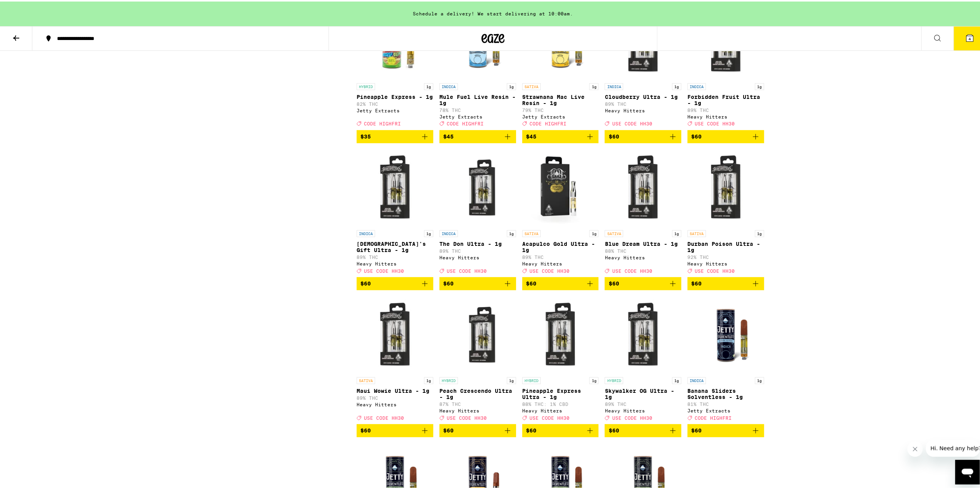  What do you see at coordinates (726, 333) in the screenshot?
I see `img: Jetty Extracts - Banana Sliders Solventless - 1g` at bounding box center [726, 333].